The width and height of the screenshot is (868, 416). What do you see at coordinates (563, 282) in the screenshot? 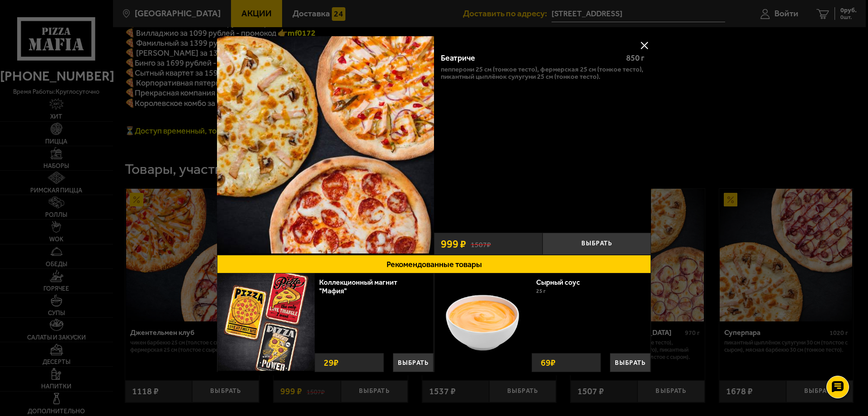
I see `a: Сырный соус` at bounding box center [563, 282].